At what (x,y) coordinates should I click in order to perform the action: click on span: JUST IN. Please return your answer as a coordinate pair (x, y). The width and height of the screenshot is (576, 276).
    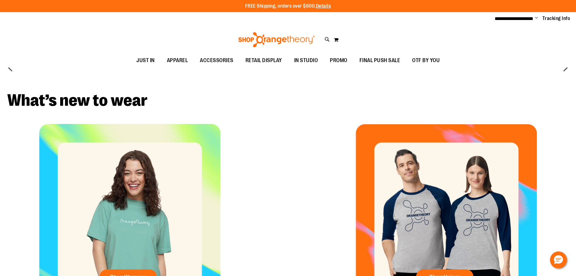
    Looking at the image, I should click on (146, 60).